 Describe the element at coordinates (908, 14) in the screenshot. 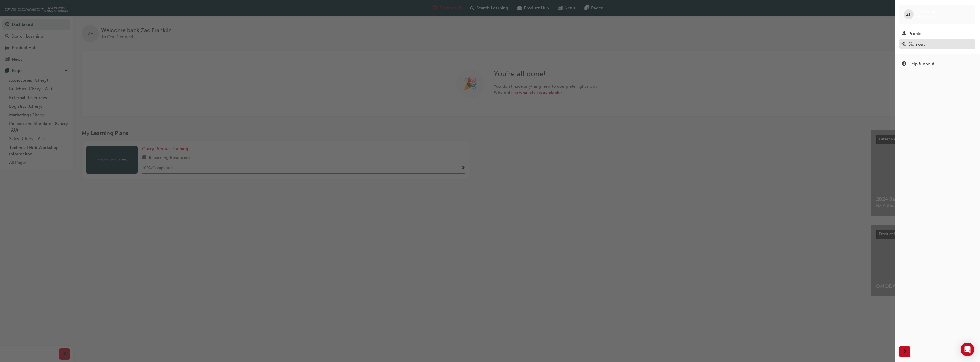

I see `span: ZF` at that location.